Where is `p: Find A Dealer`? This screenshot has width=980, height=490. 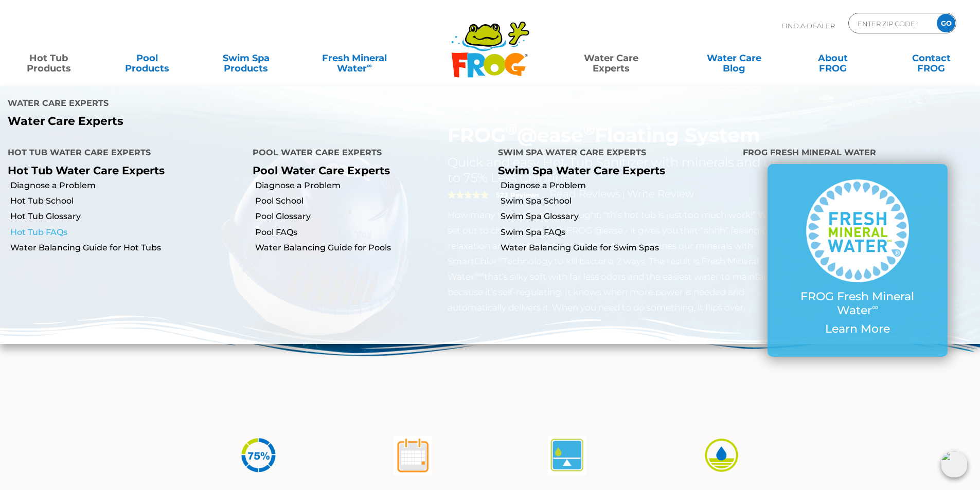 p: Find A Dealer is located at coordinates (808, 26).